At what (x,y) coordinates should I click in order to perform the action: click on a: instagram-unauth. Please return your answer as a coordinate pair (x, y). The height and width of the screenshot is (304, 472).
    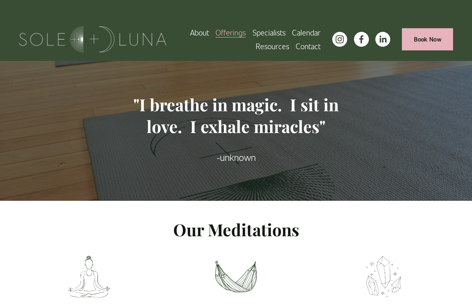
    Looking at the image, I should click on (340, 39).